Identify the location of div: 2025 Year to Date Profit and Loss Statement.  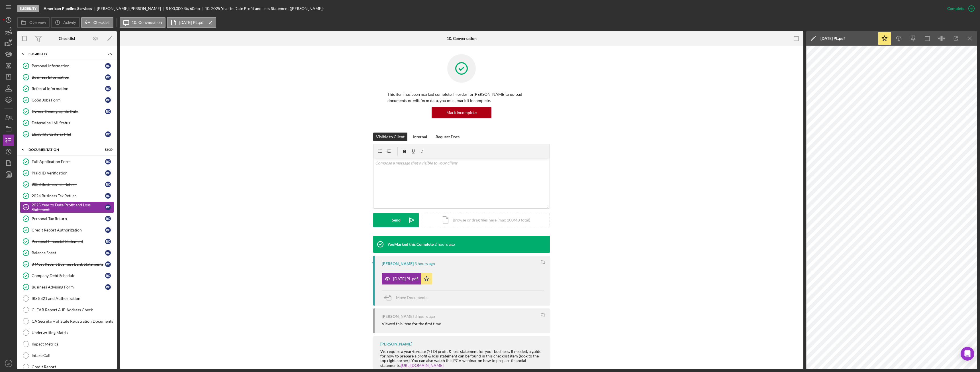
(69, 207).